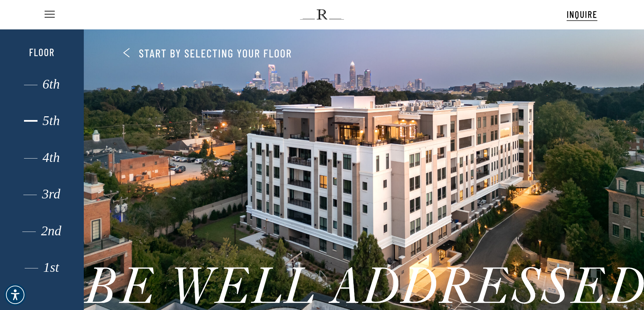 This screenshot has height=310, width=644. Describe the element at coordinates (42, 52) in the screenshot. I see `div: Floor` at that location.